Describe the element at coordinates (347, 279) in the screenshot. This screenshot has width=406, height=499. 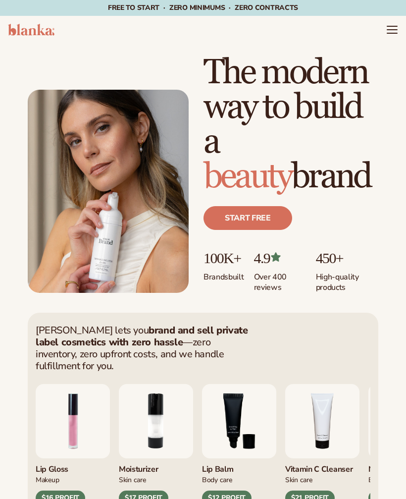
I see `p: High-quality products` at that location.